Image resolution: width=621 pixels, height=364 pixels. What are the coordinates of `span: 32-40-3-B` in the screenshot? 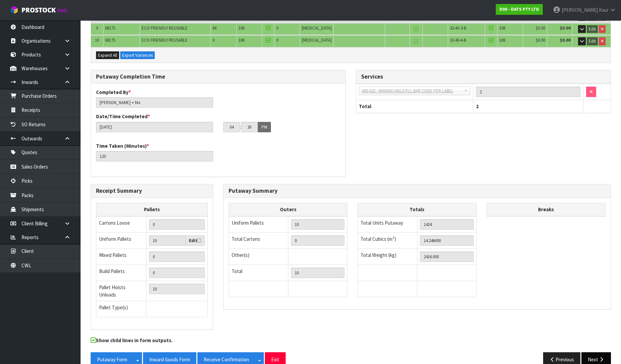 It's located at (458, 28).